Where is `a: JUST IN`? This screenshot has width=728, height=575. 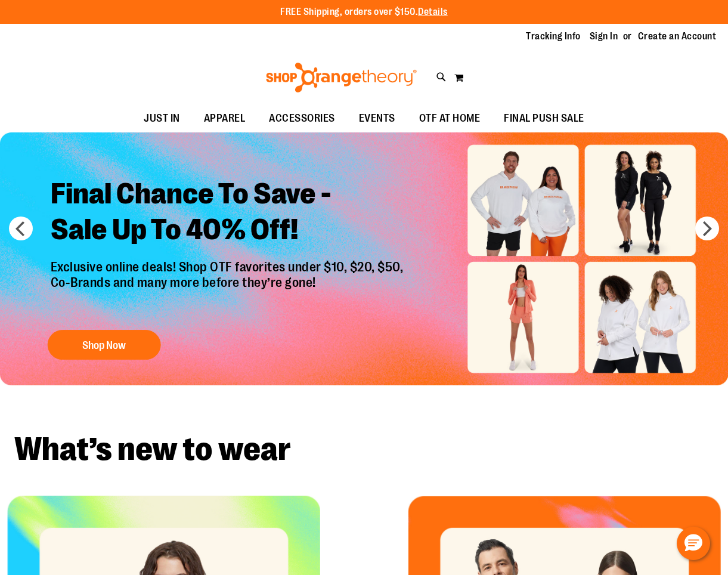
a: JUST IN is located at coordinates (162, 118).